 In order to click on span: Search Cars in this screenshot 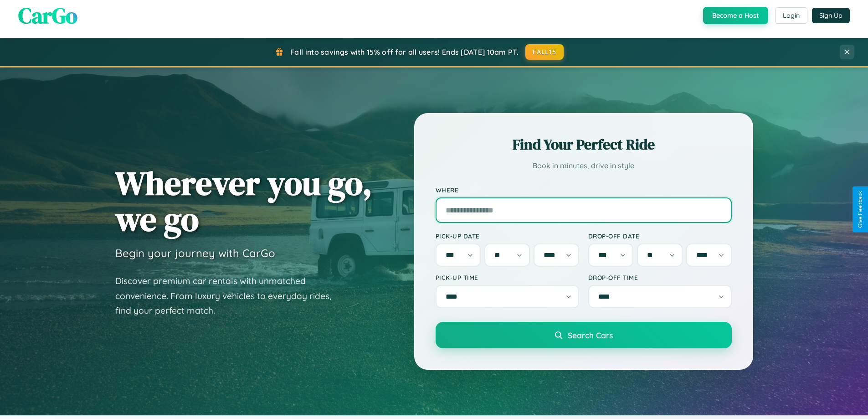, I will do `click(590, 335)`.